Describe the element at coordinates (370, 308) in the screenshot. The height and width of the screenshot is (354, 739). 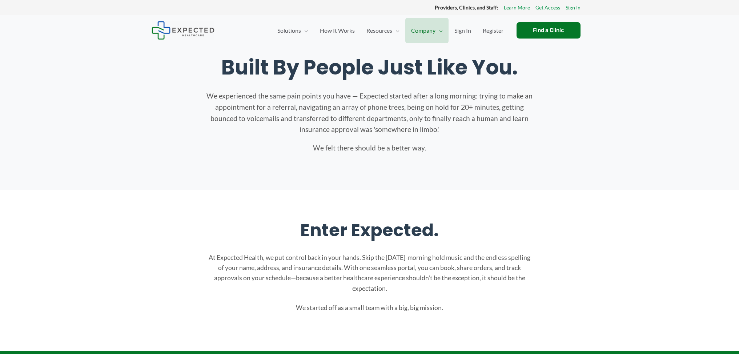
I see `p: We started off as a small team with a big, big mission.` at that location.